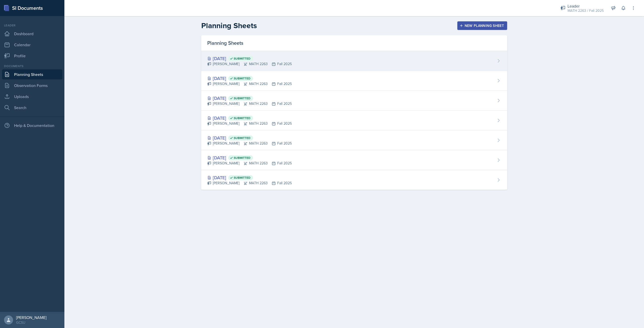 The width and height of the screenshot is (644, 328). Describe the element at coordinates (32, 85) in the screenshot. I see `a: Observation Forms` at that location.